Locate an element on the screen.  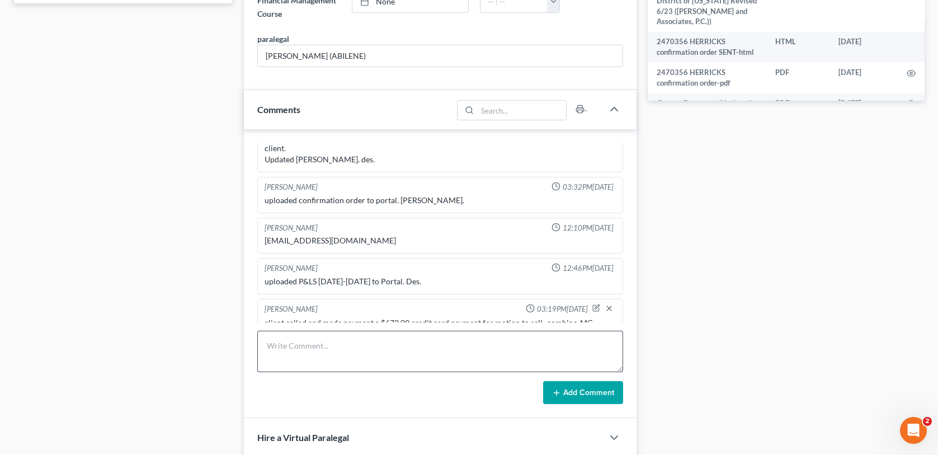
span: 2 is located at coordinates (927, 421).